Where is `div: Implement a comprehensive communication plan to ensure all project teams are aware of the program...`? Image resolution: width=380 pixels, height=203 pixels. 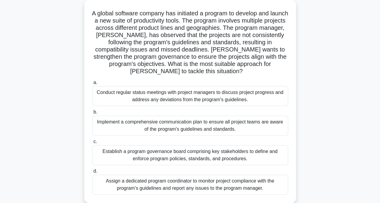 div: Implement a comprehensive communication plan to ensure all project teams are aware of the program... is located at coordinates (190, 126).